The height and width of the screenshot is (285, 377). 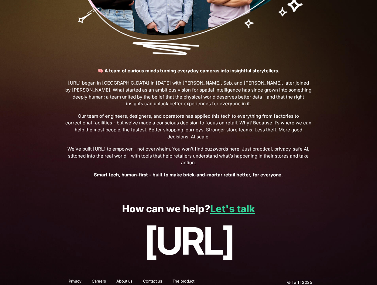 I want to click on p: How can we help?, so click(x=188, y=209).